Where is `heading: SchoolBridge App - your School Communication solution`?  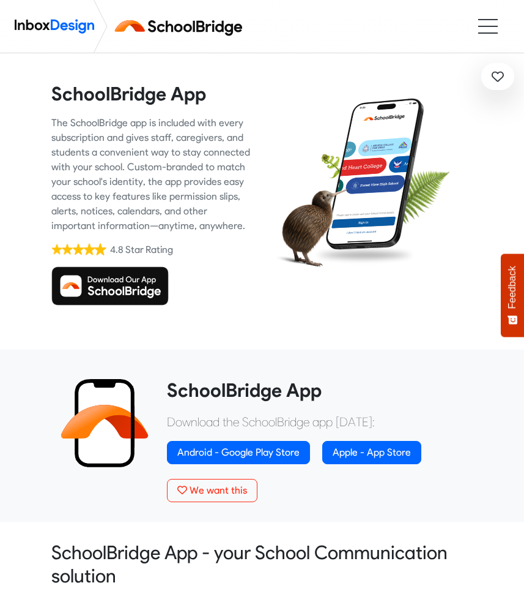
heading: SchoolBridge App - your School Communication solution is located at coordinates (263, 564).